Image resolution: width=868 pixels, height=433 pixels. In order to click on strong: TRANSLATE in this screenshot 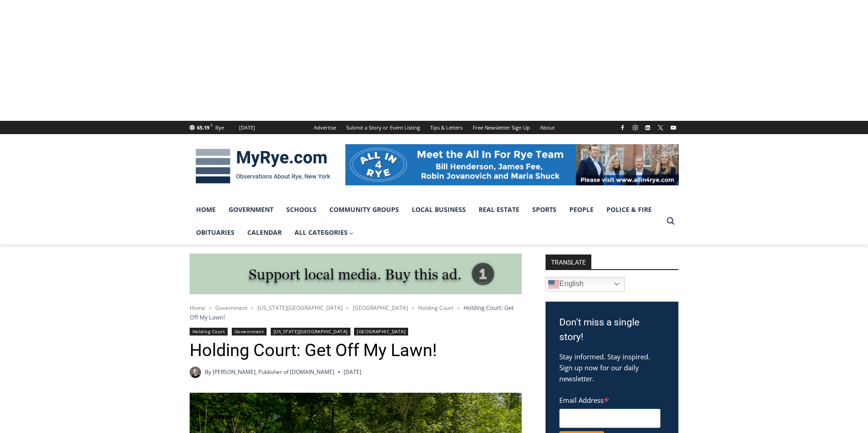, I will do `click(569, 262)`.